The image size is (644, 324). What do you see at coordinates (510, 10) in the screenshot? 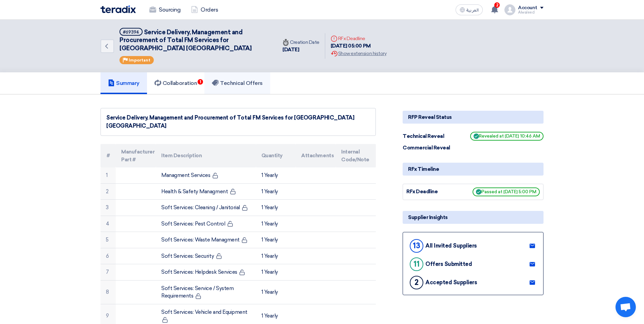
I see `img: profile_test.png` at bounding box center [510, 10].